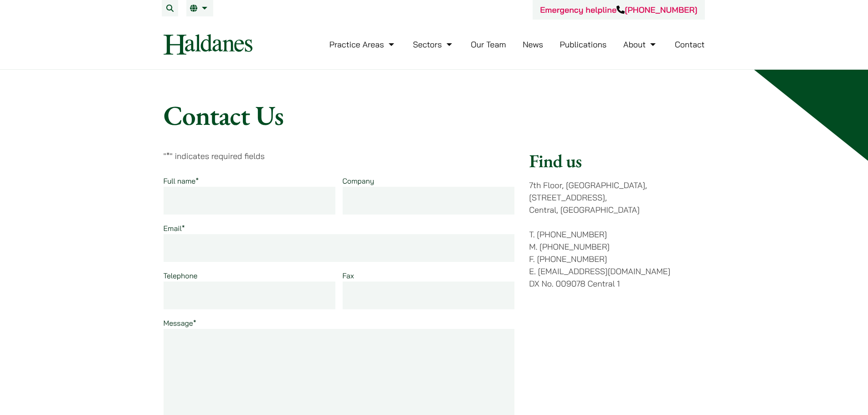 The width and height of the screenshot is (868, 415). Describe the element at coordinates (583, 44) in the screenshot. I see `a: Publications` at that location.